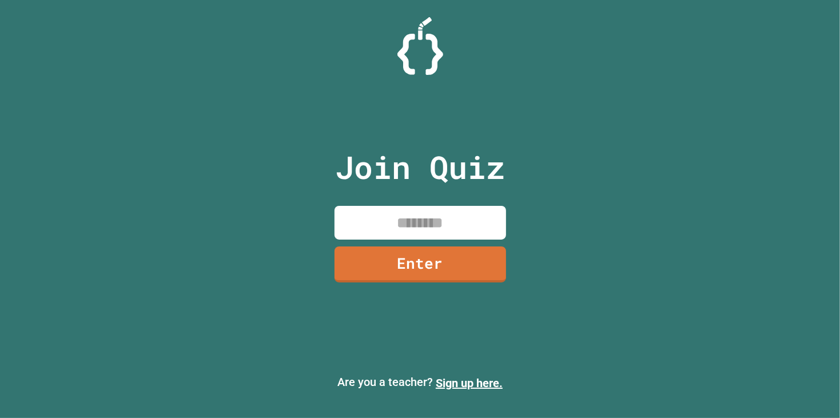 The image size is (840, 418). Describe the element at coordinates (469, 383) in the screenshot. I see `a: Sign up here.` at that location.